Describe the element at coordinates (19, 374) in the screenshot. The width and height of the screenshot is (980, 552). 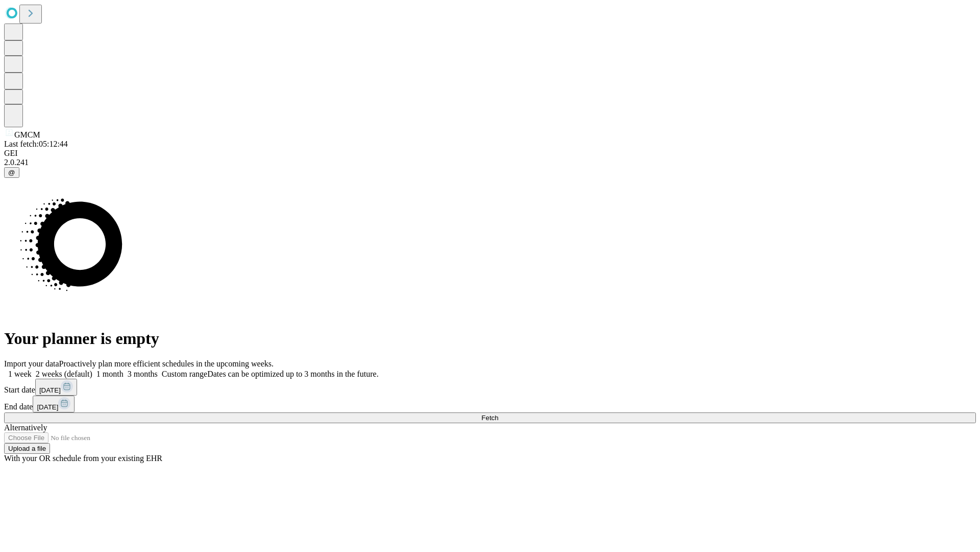
I see `span: 1 week` at that location.